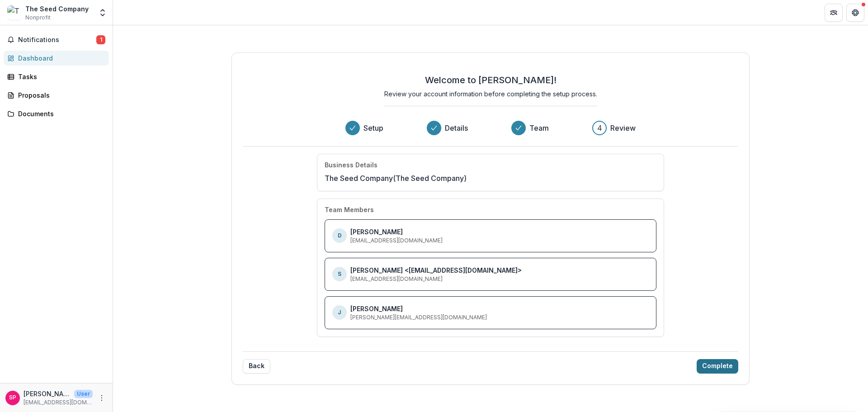  What do you see at coordinates (833, 12) in the screenshot?
I see `button: Partners` at bounding box center [833, 12].